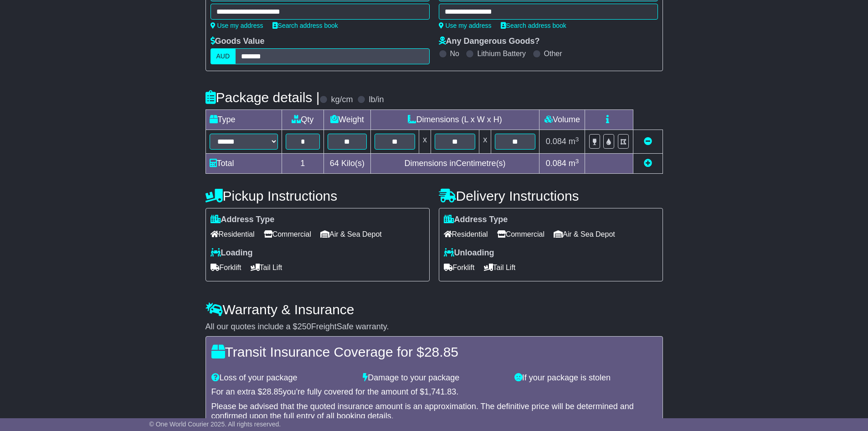 The width and height of the screenshot is (868, 431). I want to click on div: Please be advised that the quoted insurance amount is an approximation. The definitive price will..., so click(434, 412).